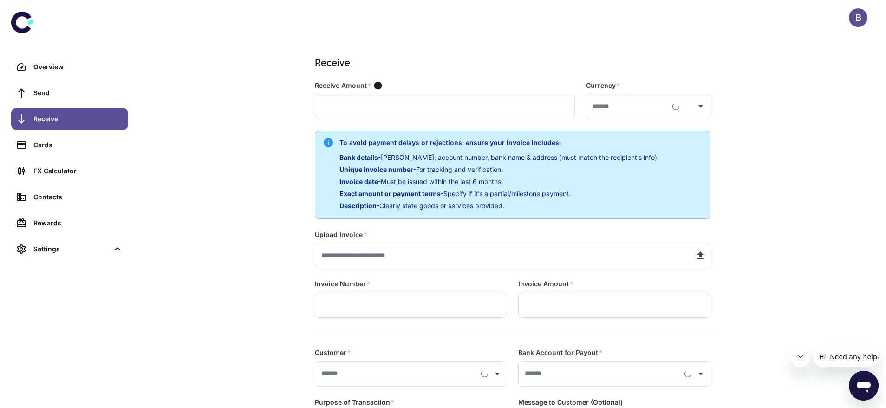 The width and height of the screenshot is (886, 408). What do you see at coordinates (858, 18) in the screenshot?
I see `button: B` at bounding box center [858, 18].